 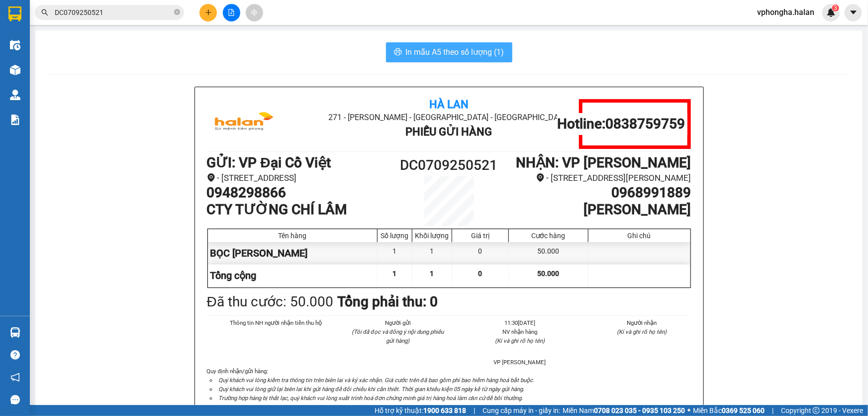 What do you see at coordinates (208, 13) in the screenshot?
I see `span: plus` at bounding box center [208, 13].